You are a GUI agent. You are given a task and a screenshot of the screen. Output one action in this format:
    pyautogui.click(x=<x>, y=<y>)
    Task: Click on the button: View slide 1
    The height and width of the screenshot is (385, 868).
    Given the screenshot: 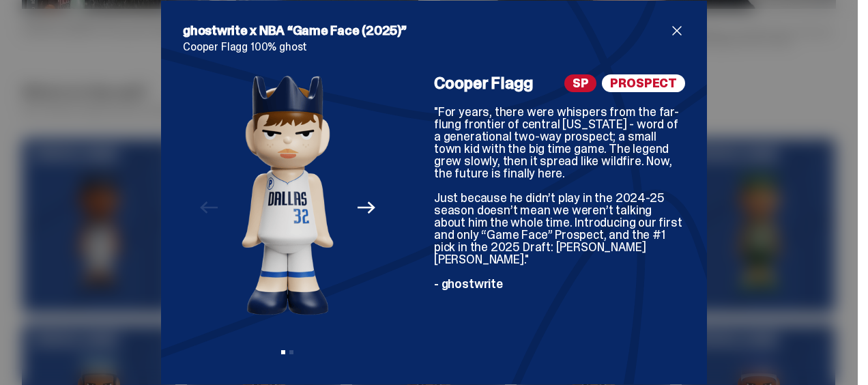 What is the action you would take?
    pyautogui.click(x=283, y=352)
    